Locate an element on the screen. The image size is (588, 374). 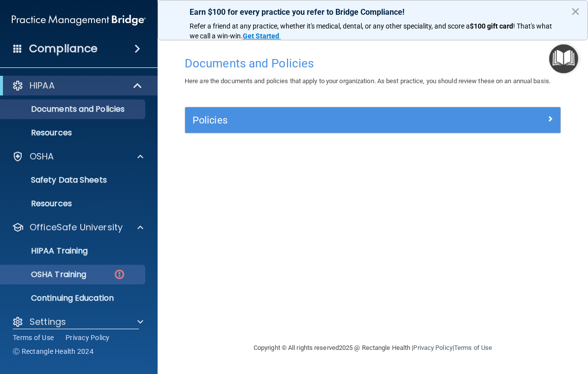
h4: Documents and Policies is located at coordinates (373, 64).